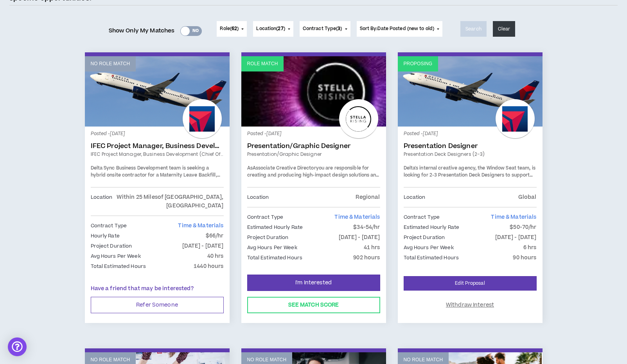 The image size is (627, 364). Describe the element at coordinates (400, 29) in the screenshot. I see `button: Sort By:Date Posted (new to old)` at that location.